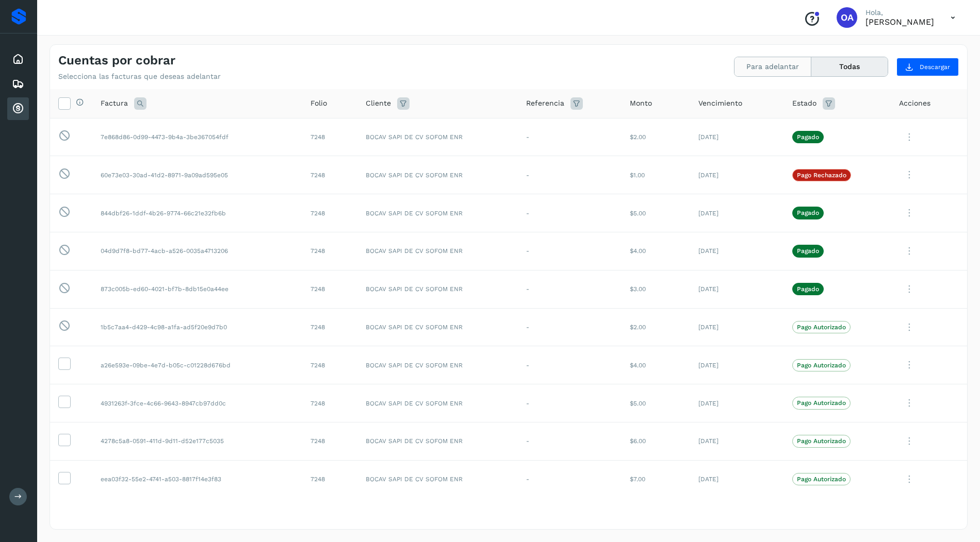 The height and width of the screenshot is (542, 980). I want to click on span: Cliente, so click(379, 103).